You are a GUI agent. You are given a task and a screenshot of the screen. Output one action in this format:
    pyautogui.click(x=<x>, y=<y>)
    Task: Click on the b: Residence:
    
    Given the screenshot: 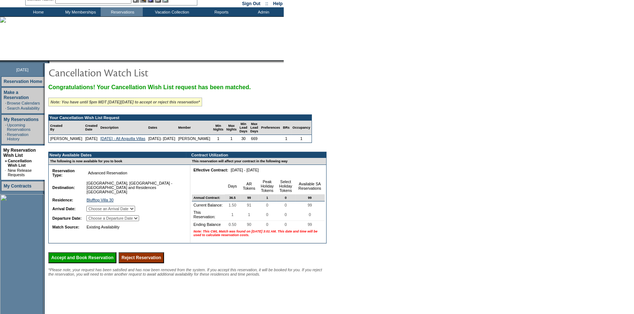 What is the action you would take?
    pyautogui.click(x=63, y=200)
    